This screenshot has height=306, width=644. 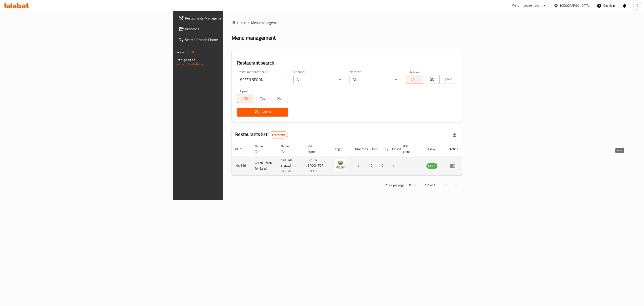 I want to click on span: No, so click(x=280, y=98).